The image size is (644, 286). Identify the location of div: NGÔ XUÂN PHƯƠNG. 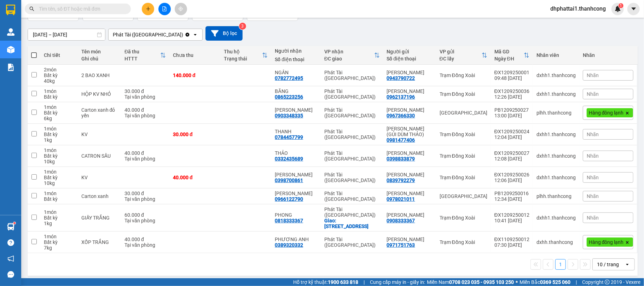
(410, 215).